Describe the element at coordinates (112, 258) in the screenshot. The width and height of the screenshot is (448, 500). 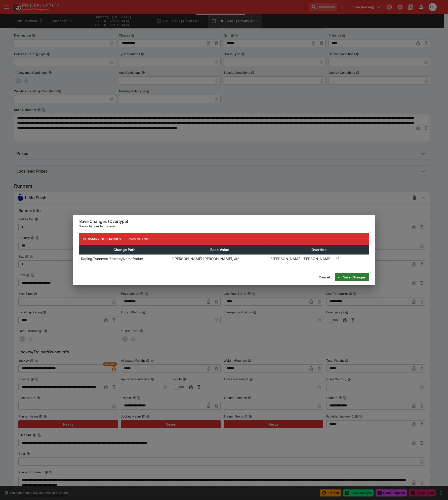
I see `p: Racing/Runners/1/JockeyName/Value` at that location.